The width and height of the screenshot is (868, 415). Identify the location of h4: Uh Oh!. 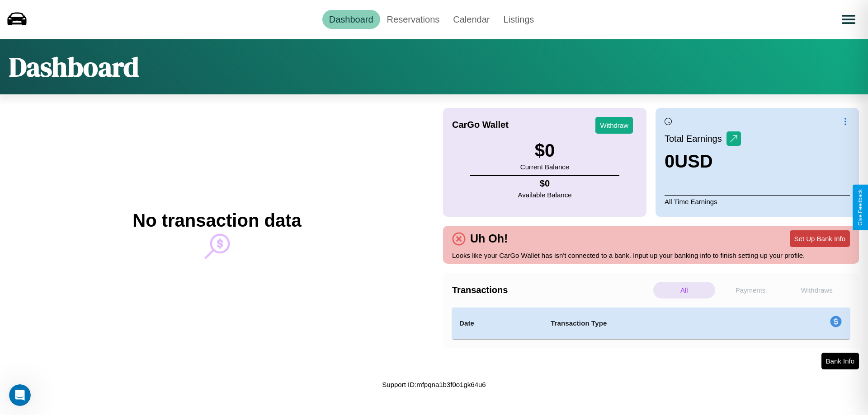
(489, 238).